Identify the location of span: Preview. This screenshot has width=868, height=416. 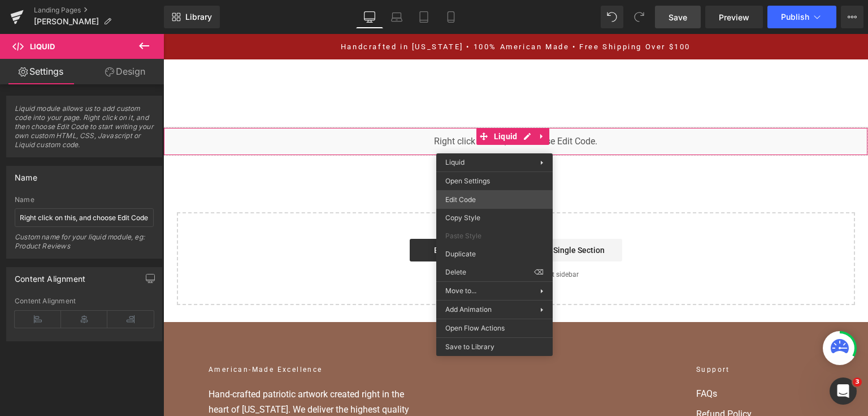
(734, 17).